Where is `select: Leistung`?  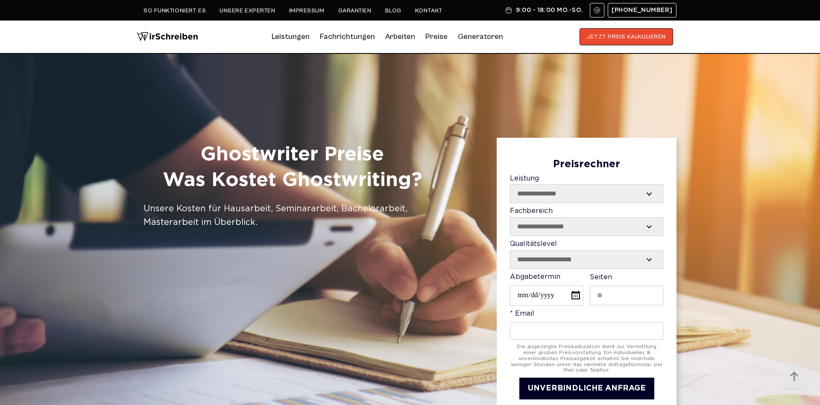 select: Leistung is located at coordinates (587, 194).